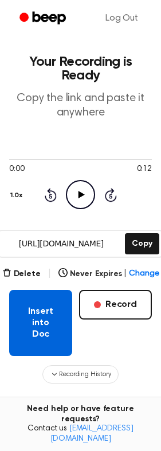 The height and width of the screenshot is (451, 161). Describe the element at coordinates (18, 195) in the screenshot. I see `button: 1.0x` at that location.